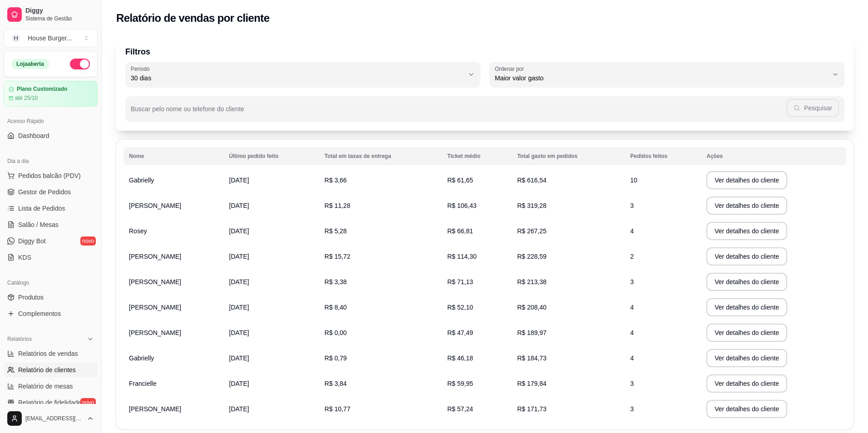  What do you see at coordinates (51, 225) in the screenshot?
I see `a: Salão / Mesas` at bounding box center [51, 225].